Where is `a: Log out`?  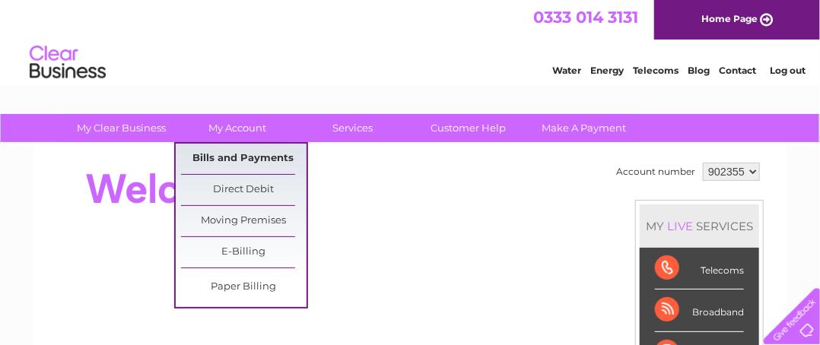
a: Log out is located at coordinates (787, 70).